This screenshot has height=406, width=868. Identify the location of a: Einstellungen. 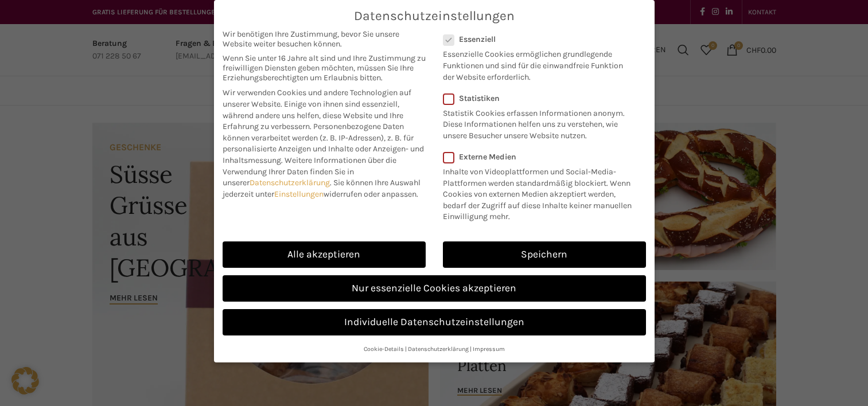
(299, 194).